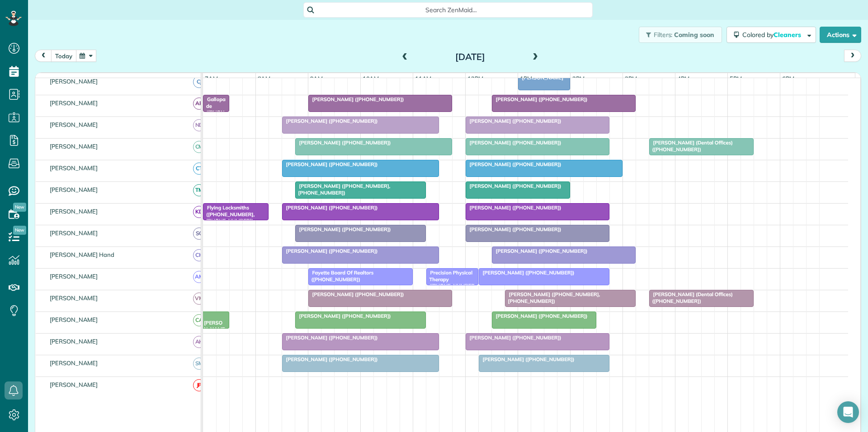 The height and width of the screenshot is (432, 868). I want to click on span: 3pm, so click(631, 78).